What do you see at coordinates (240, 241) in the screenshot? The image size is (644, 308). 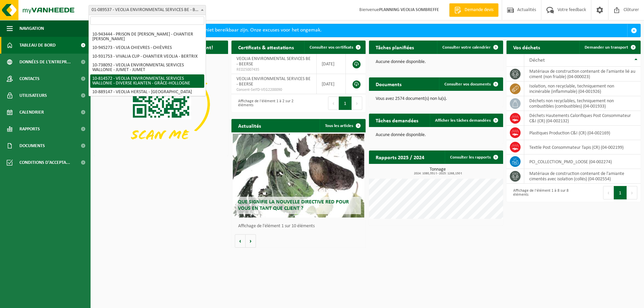 I see `button: Vorige` at bounding box center [240, 241].